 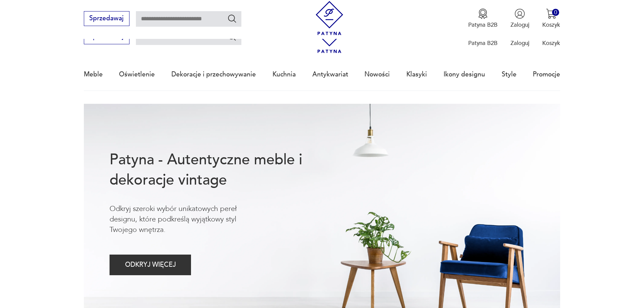 I want to click on div: 0, so click(x=556, y=12).